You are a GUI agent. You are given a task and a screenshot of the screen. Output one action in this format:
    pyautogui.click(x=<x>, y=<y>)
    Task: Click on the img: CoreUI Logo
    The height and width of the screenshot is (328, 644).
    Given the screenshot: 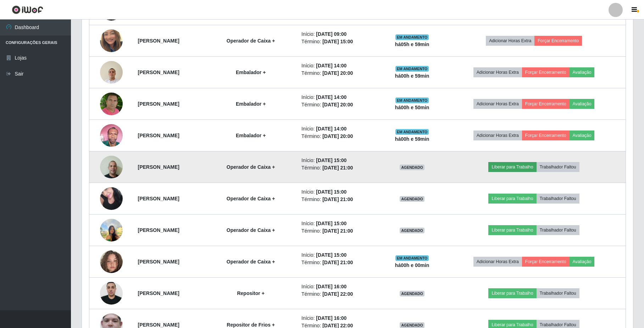 What is the action you would take?
    pyautogui.click(x=27, y=9)
    